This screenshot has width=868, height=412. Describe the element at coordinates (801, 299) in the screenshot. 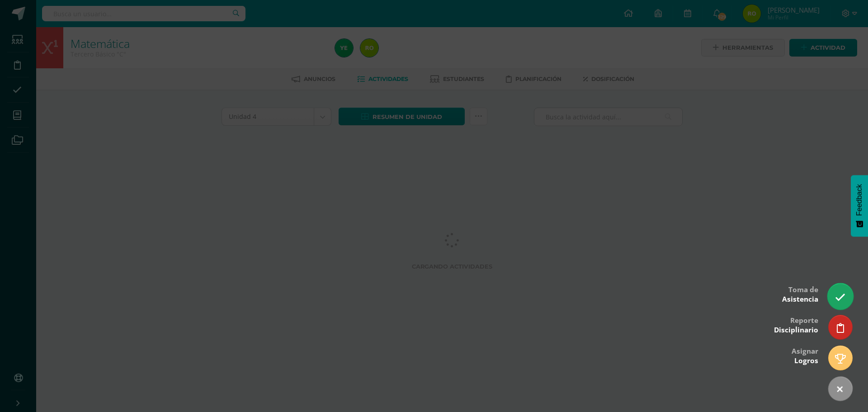

I see `span: Asistencia` at that location.